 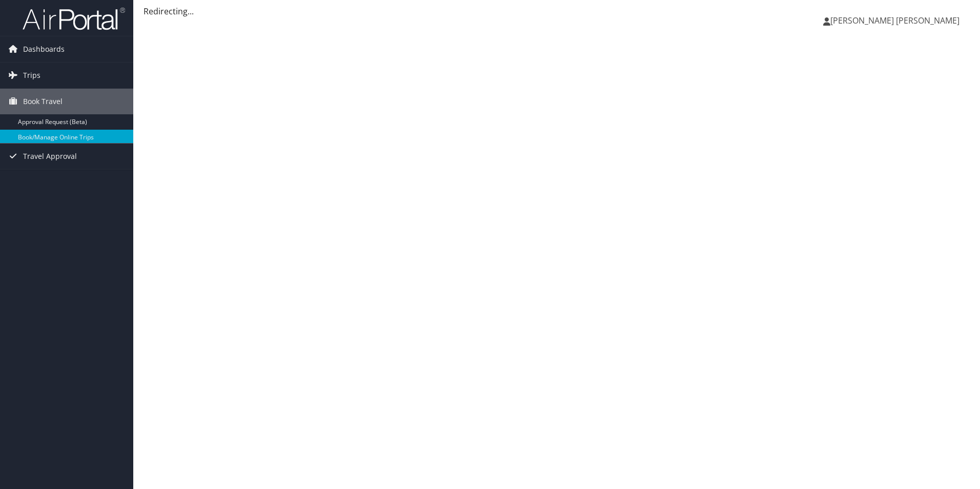 What do you see at coordinates (74, 18) in the screenshot?
I see `img: airportal-logo.png` at bounding box center [74, 18].